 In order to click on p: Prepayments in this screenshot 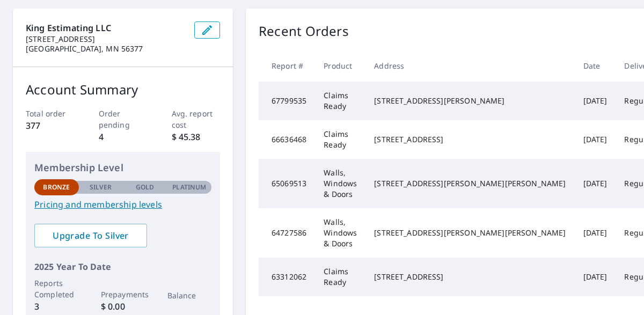, I will do `click(123, 294)`.